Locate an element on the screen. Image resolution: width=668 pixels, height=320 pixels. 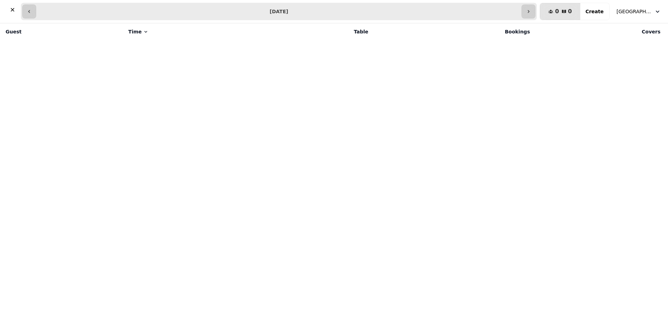
th: Covers is located at coordinates (599, 32).